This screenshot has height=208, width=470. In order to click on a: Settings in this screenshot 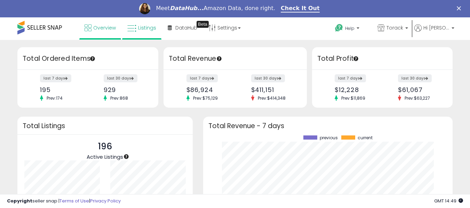, I will do `click(225, 28)`.